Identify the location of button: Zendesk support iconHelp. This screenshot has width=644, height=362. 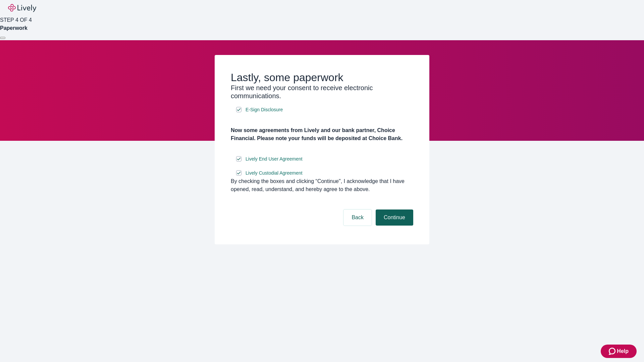
(618, 351).